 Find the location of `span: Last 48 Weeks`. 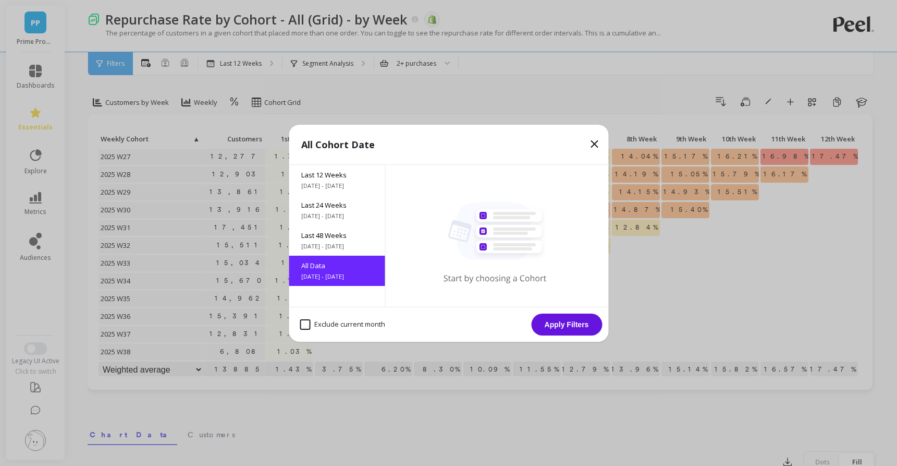

span: Last 48 Weeks is located at coordinates (337, 235).